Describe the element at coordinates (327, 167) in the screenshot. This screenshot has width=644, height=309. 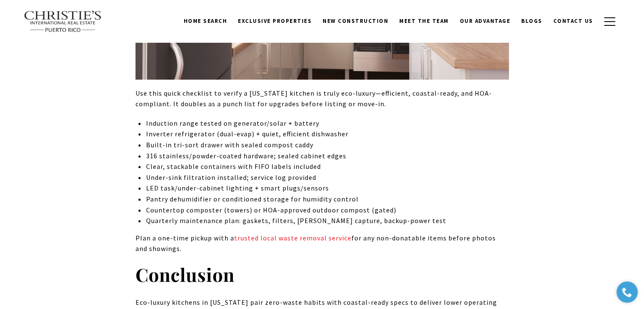
I see `p: Clear, stackable containers with FIFO labels included` at that location.